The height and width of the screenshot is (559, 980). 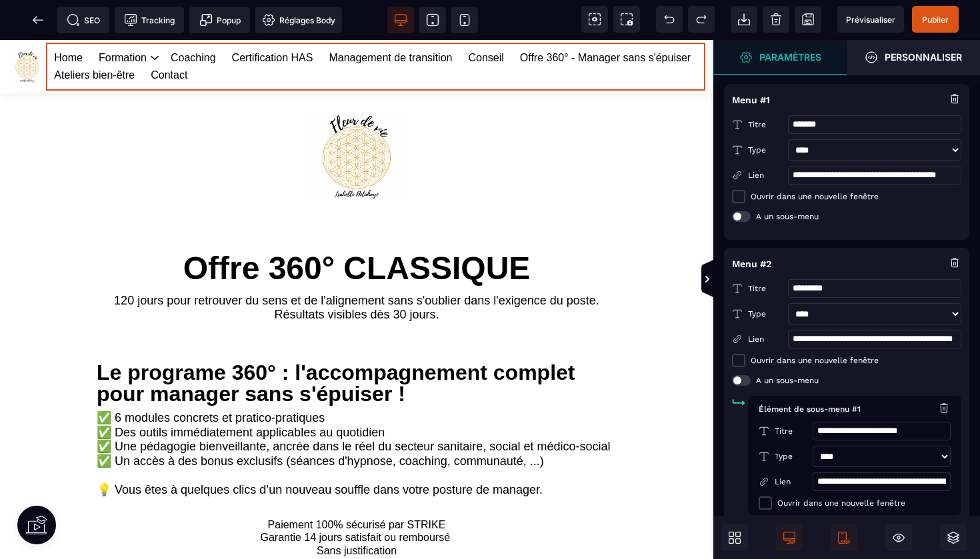 I want to click on a: Ateliers bien-être, so click(x=94, y=35).